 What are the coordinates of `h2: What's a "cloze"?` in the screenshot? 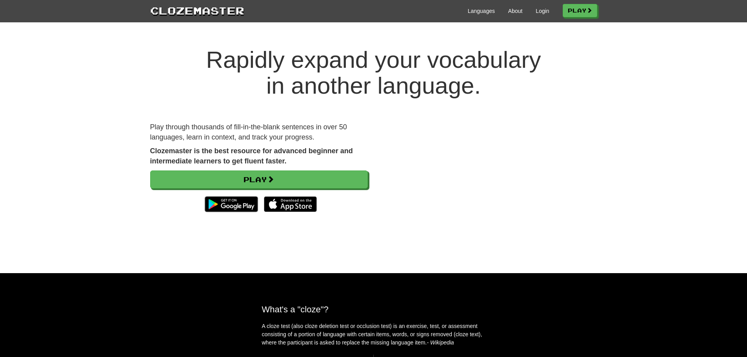 It's located at (374, 309).